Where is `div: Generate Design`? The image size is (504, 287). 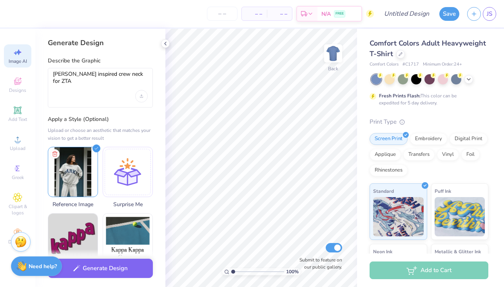
div: Generate Design is located at coordinates (100, 43).